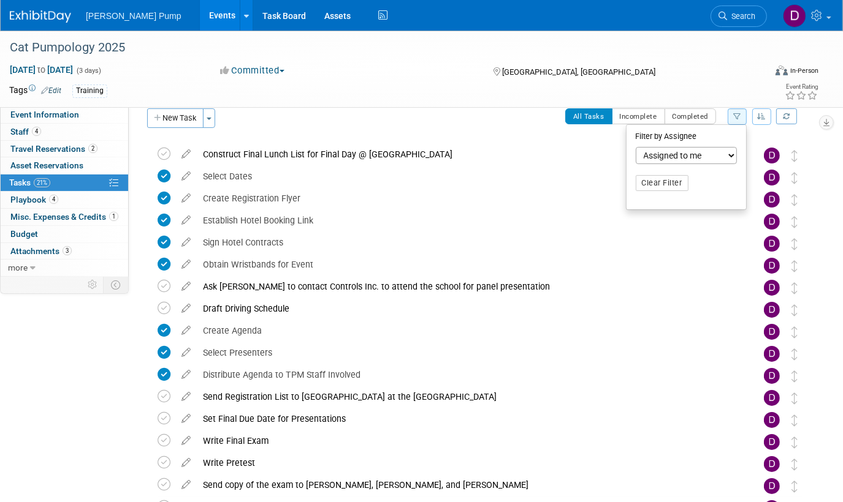 This screenshot has height=502, width=843. What do you see at coordinates (468, 243) in the screenshot?
I see `div: Sign Hotel Contracts` at bounding box center [468, 243].